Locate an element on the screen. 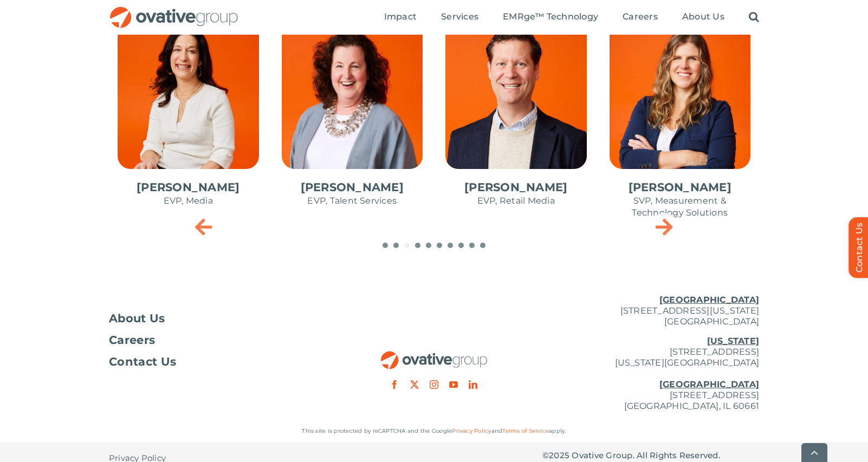 This screenshot has width=868, height=462. a: instagram is located at coordinates (434, 384).